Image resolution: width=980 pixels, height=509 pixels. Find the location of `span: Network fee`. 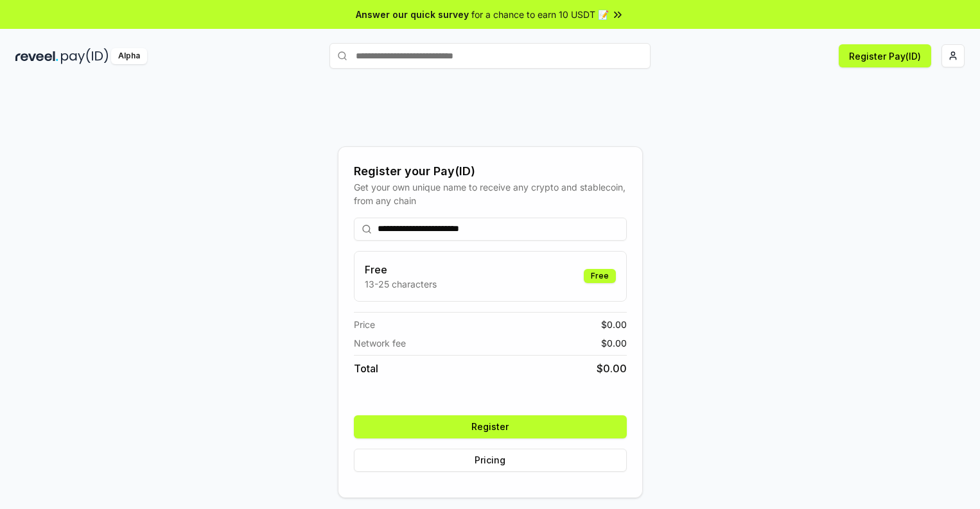

span: Network fee is located at coordinates (380, 343).